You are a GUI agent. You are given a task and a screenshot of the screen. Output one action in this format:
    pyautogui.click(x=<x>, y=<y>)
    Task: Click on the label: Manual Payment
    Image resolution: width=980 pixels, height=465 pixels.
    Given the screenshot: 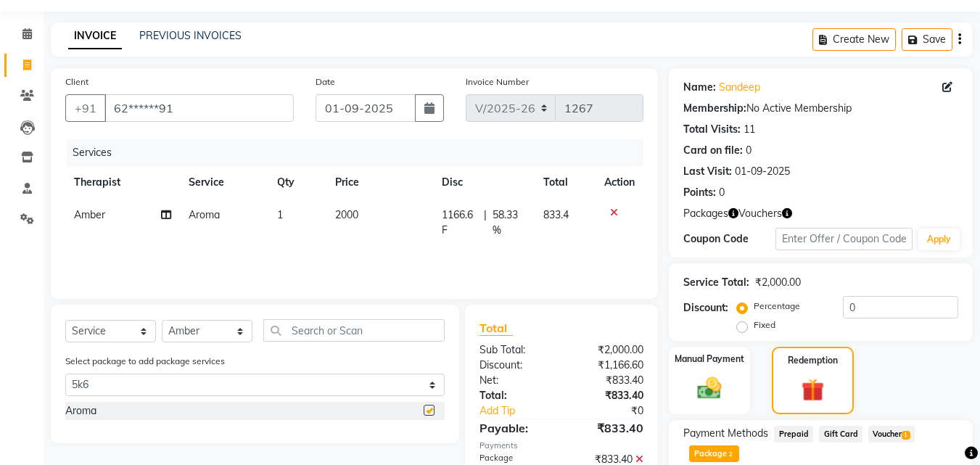 What is the action you would take?
    pyautogui.click(x=710, y=359)
    